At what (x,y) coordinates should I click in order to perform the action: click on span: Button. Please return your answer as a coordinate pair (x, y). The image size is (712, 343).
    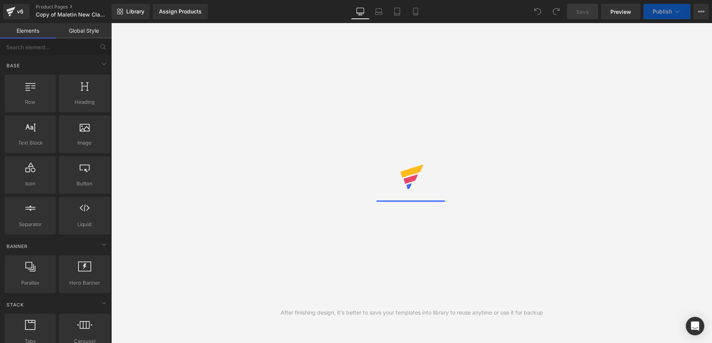
    Looking at the image, I should click on (84, 183).